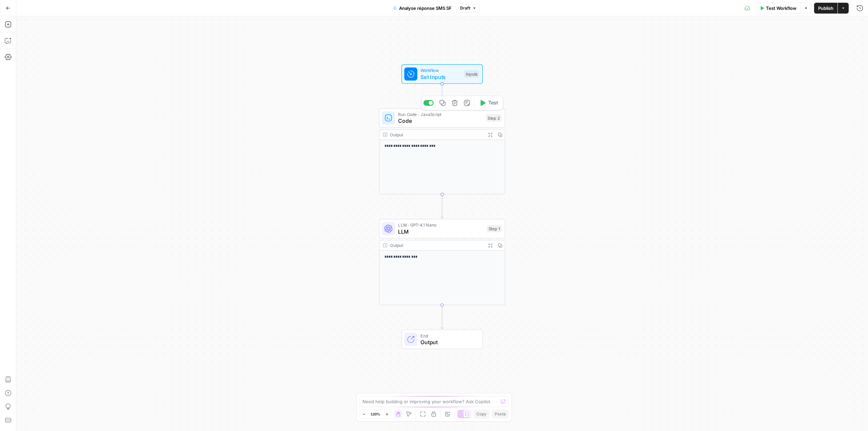 The image size is (868, 431). What do you see at coordinates (471, 74) in the screenshot?
I see `div: Inputs` at bounding box center [471, 74].